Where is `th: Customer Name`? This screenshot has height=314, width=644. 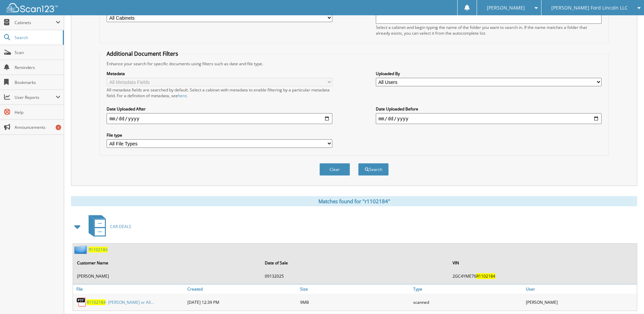
th: Customer Name is located at coordinates (167, 263).